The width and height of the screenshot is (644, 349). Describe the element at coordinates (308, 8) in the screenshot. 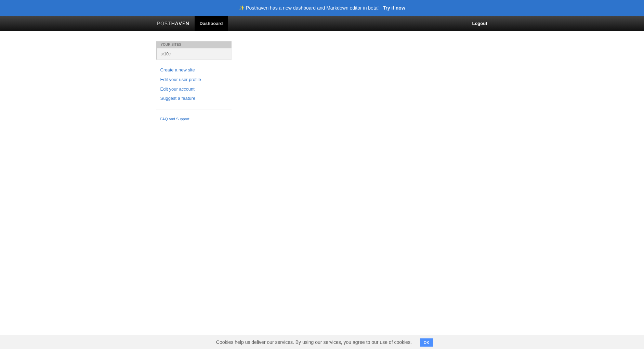

I see `header: ✨ Posthaven has a new dashboard and Markdown editor in beta!` at that location.